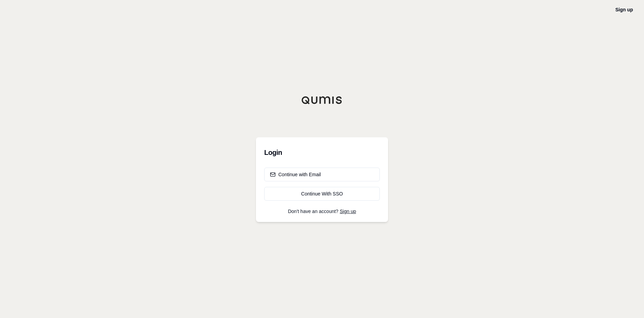 The image size is (644, 318). What do you see at coordinates (322, 212) in the screenshot?
I see `p: Don't have an account?` at bounding box center [322, 212].